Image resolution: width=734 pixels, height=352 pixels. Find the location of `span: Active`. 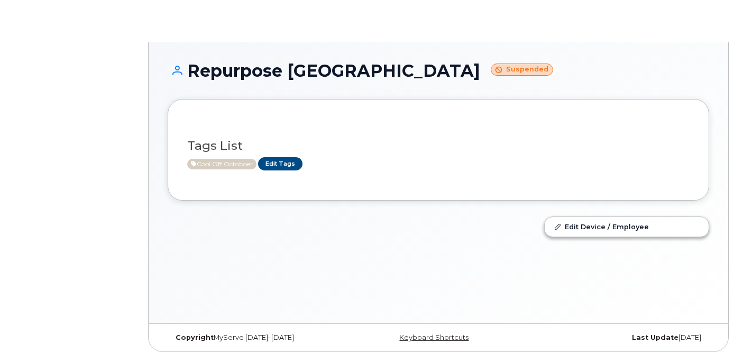

span: Active is located at coordinates (222, 164).